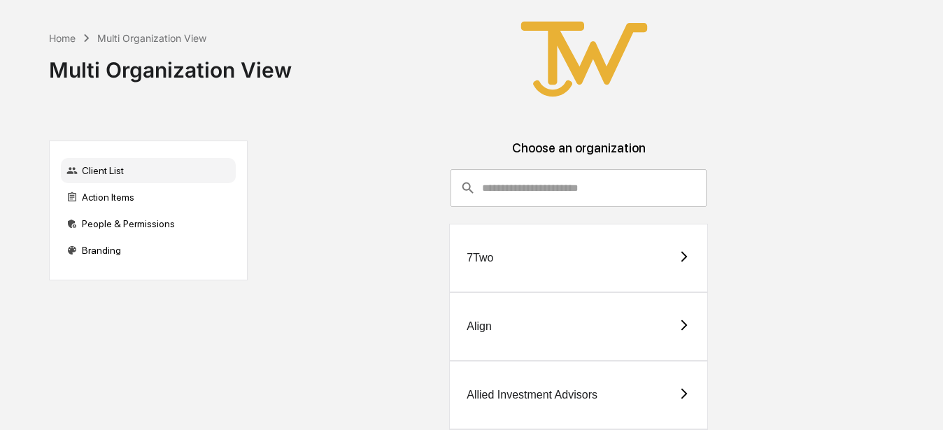  Describe the element at coordinates (578, 188) in the screenshot. I see `div: consultant-dashboard__filter-organizations-search-bar` at that location.